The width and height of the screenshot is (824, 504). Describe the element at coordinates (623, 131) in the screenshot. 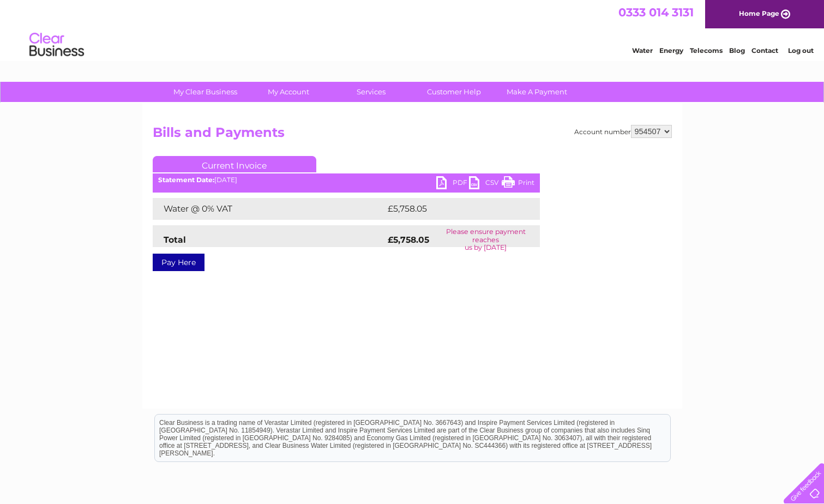

I see `div: Account number` at that location.